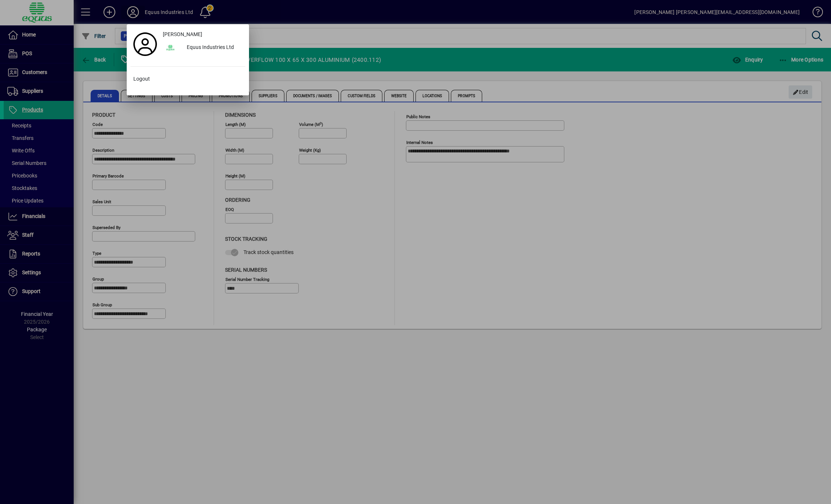 Image resolution: width=831 pixels, height=504 pixels. Describe the element at coordinates (141, 78) in the screenshot. I see `span: Logout` at that location.